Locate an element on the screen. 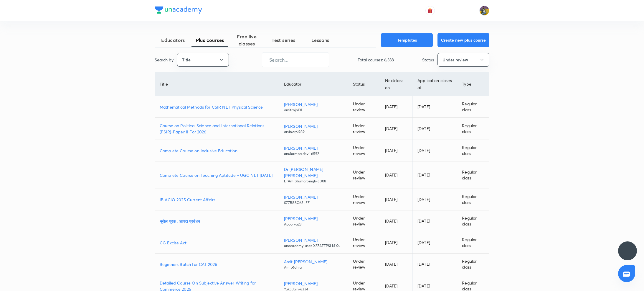 This screenshot has height=291, width=644. img: avatar is located at coordinates (431, 10).